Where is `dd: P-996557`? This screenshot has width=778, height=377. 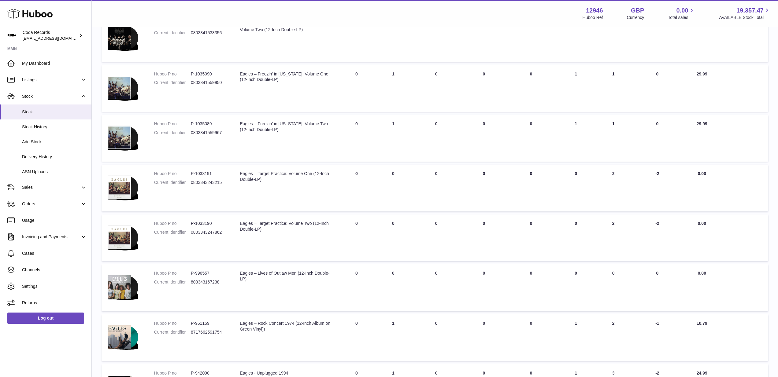 dd: P-996557 is located at coordinates (209, 273).